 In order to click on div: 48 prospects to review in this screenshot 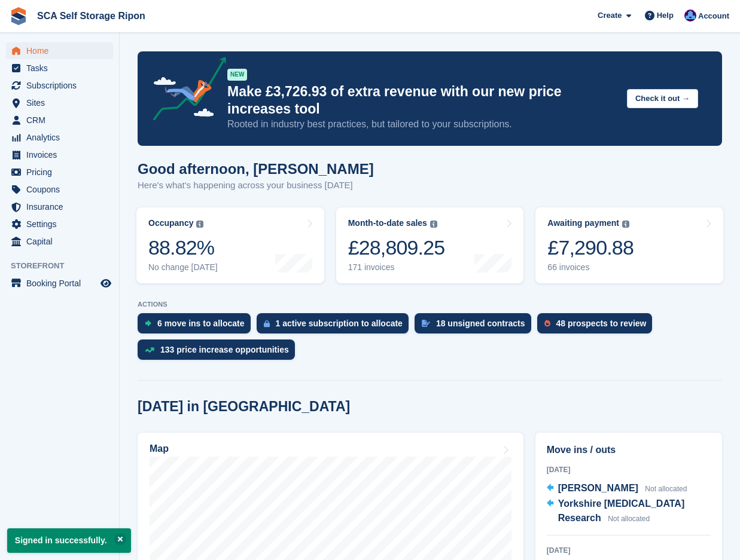, I will do `click(602, 324)`.